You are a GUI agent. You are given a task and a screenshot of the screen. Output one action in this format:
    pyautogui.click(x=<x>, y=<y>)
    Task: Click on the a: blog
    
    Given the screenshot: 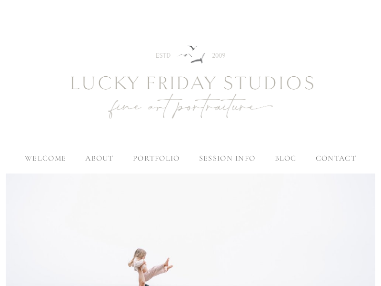 What is the action you would take?
    pyautogui.click(x=286, y=158)
    